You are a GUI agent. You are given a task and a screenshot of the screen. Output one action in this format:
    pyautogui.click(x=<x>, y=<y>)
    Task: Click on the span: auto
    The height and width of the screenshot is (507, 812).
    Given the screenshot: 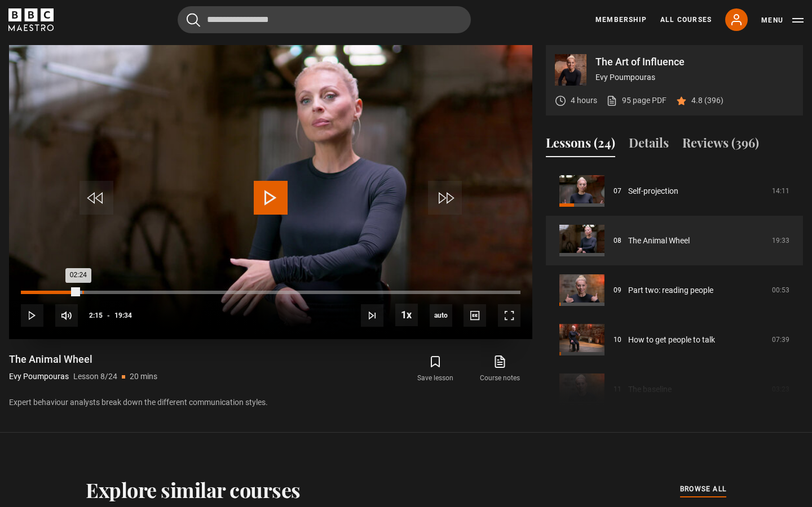 What is the action you would take?
    pyautogui.click(x=440, y=315)
    